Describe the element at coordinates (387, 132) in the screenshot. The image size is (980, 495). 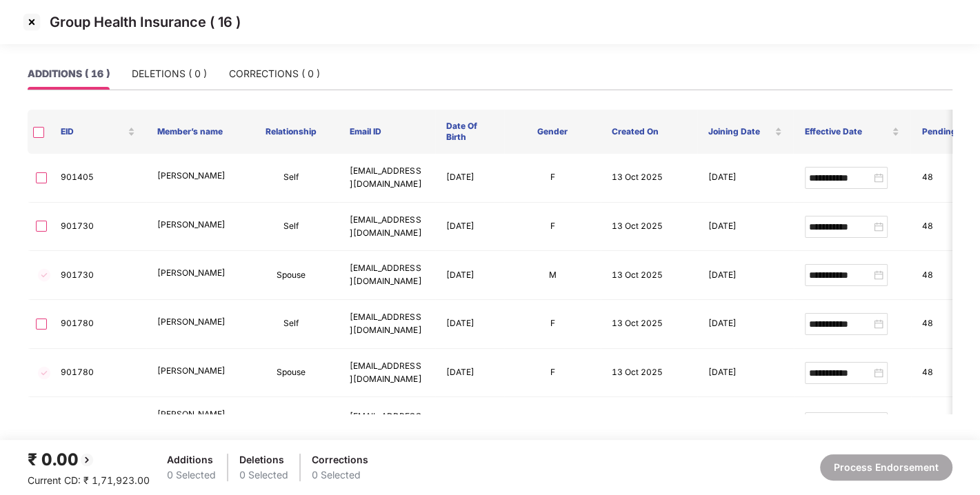
I see `th: Email ID` at that location.